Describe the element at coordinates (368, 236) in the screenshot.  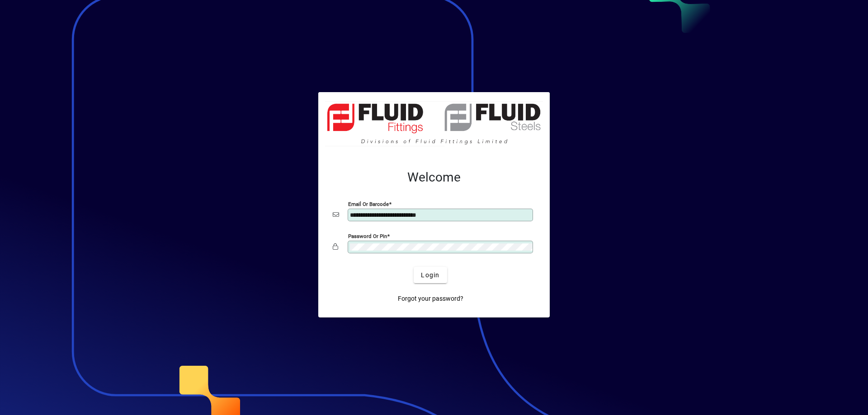
I see `mat-label: Password or Pin` at that location.